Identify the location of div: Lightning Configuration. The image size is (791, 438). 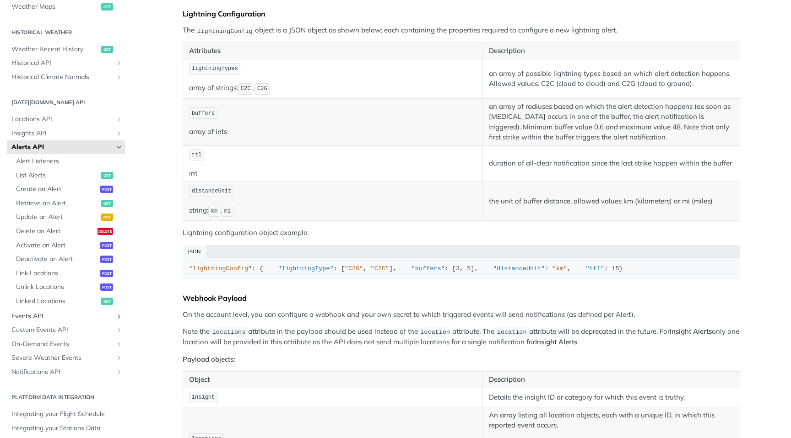
(461, 14).